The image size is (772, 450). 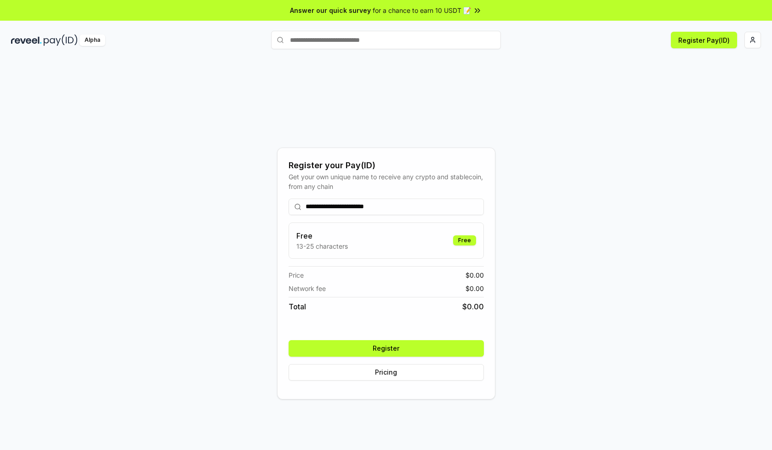 I want to click on div: Free, so click(x=464, y=240).